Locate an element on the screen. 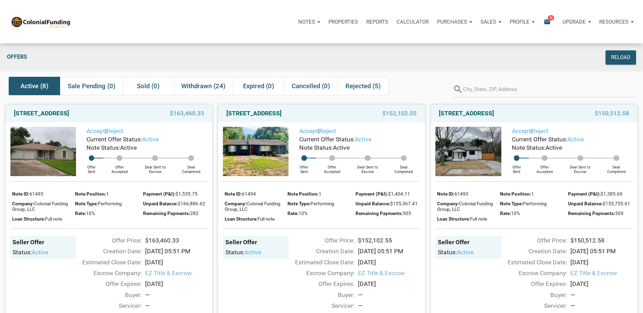 The width and height of the screenshot is (643, 313). span: $166,886.62 is located at coordinates (191, 204).